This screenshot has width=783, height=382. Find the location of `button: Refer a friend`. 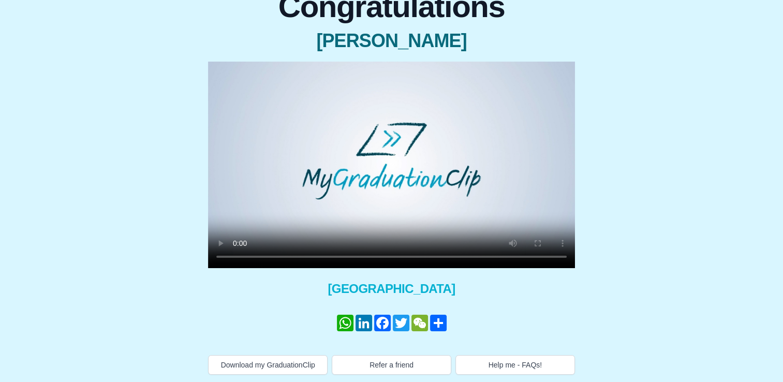

button: Refer a friend is located at coordinates (391, 365).